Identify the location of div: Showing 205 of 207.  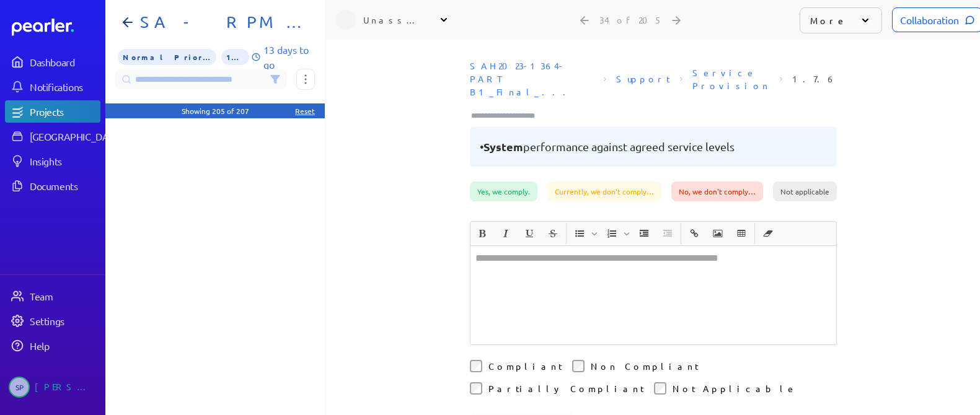
(215, 111).